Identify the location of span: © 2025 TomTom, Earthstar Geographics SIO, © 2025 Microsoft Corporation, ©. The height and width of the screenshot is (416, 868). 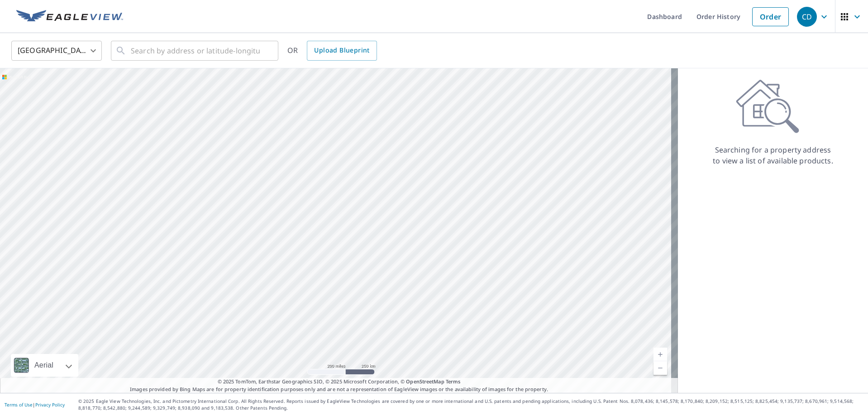
(339, 381).